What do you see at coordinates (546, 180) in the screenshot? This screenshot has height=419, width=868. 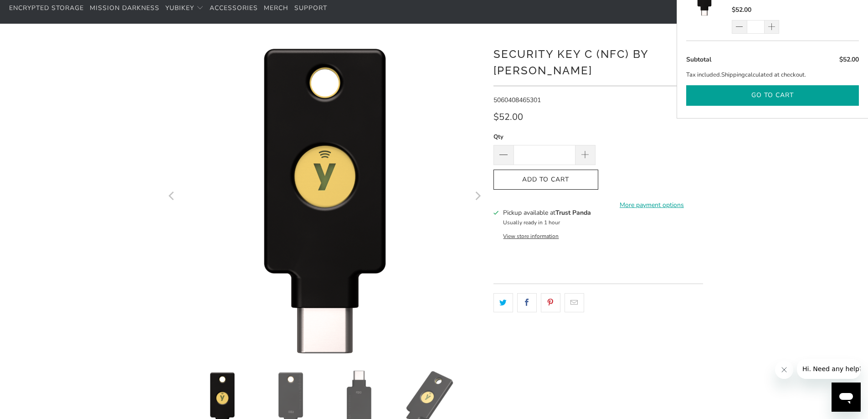 I see `span: Add to Cart` at bounding box center [546, 180].